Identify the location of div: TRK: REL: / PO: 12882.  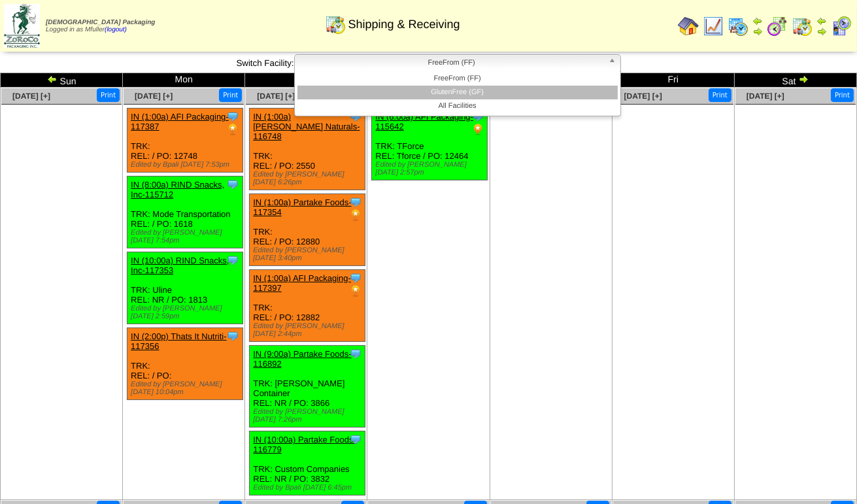
(307, 306).